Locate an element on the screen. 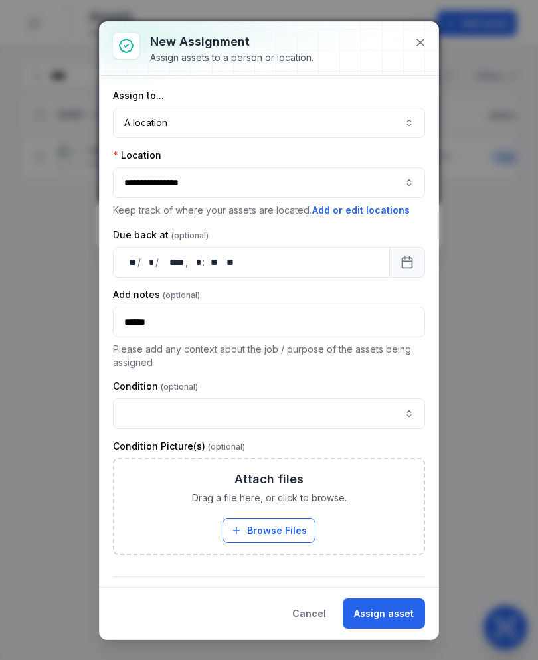  label: Assign to... is located at coordinates (138, 96).